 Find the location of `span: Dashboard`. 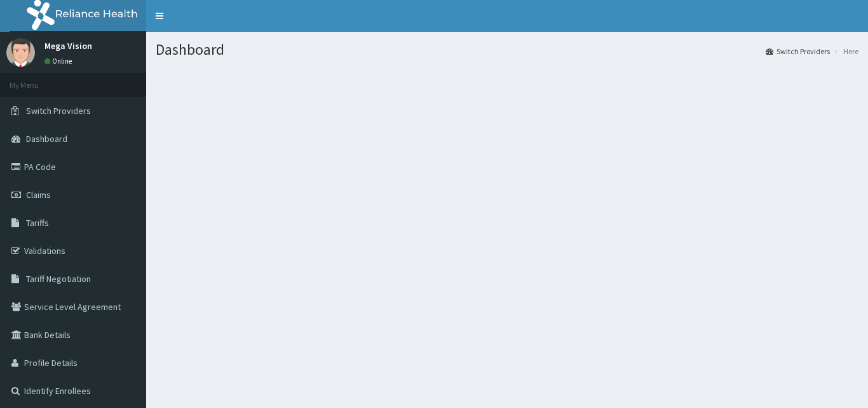

span: Dashboard is located at coordinates (46, 139).